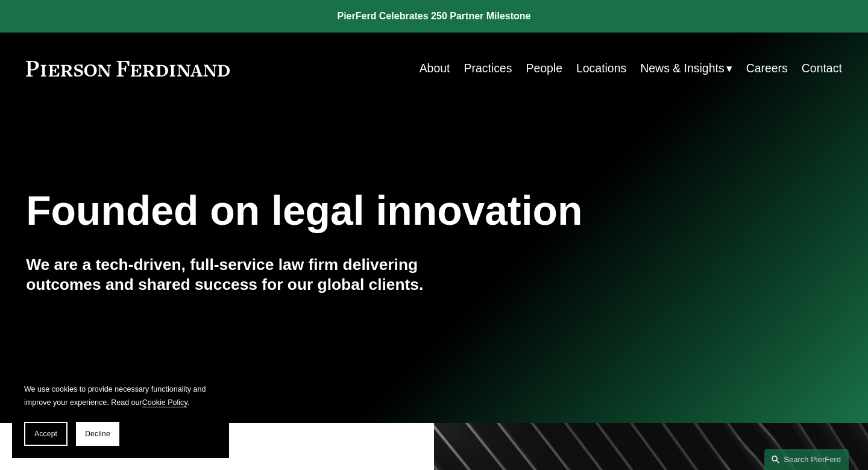  I want to click on h1: Founded on legal innovation, so click(366, 211).